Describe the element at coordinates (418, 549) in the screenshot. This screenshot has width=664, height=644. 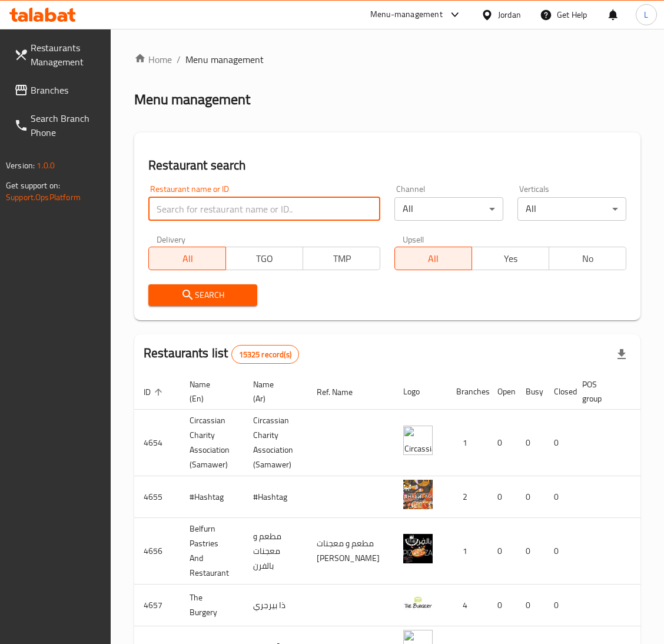
I see `img: Belfurn Pastries And Restaurant` at that location.